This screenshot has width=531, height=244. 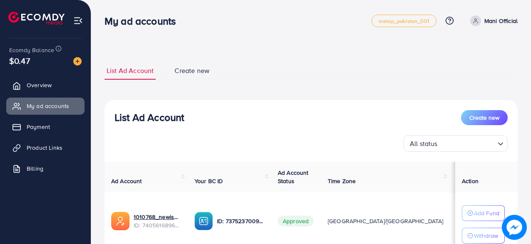 I want to click on p: ID: 7375237009410899984, so click(x=241, y=221).